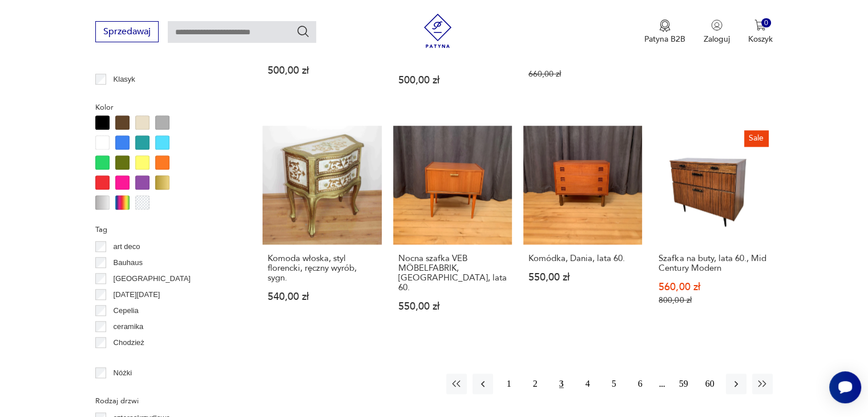  What do you see at coordinates (665, 32) in the screenshot?
I see `button: Patyna B2B` at bounding box center [665, 32].